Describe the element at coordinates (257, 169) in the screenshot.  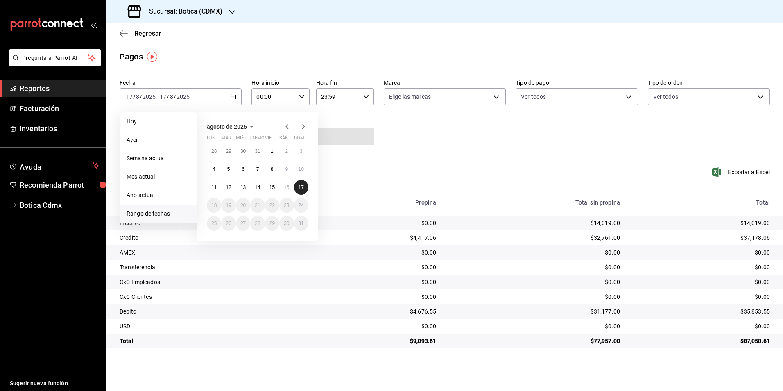
I see `button: 7 de agosto de 2025` at that location.